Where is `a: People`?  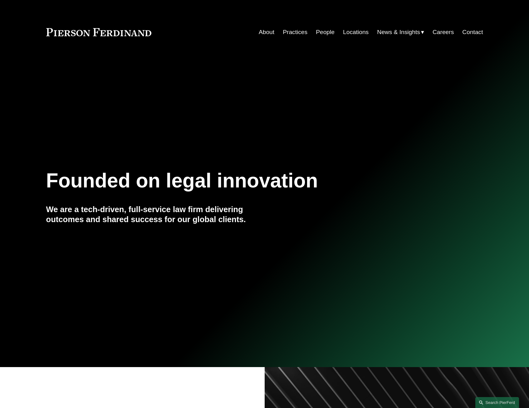 a: People is located at coordinates (325, 32).